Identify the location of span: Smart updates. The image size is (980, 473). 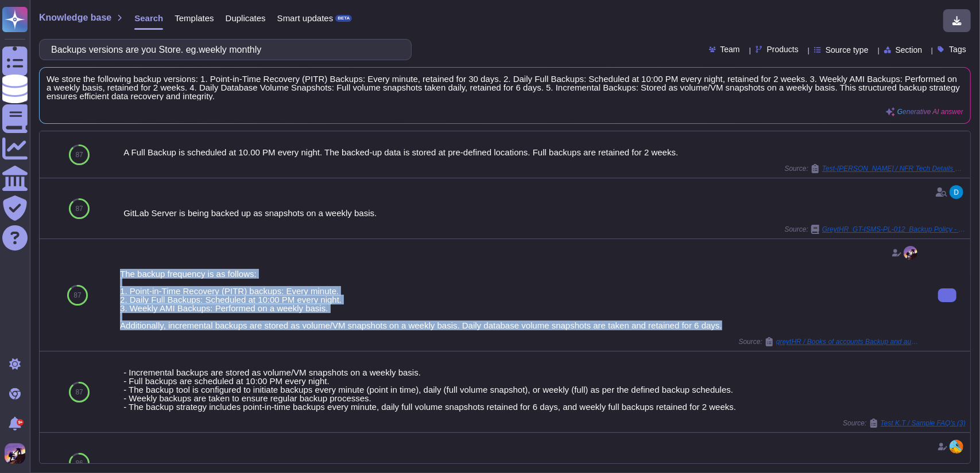
(305, 18).